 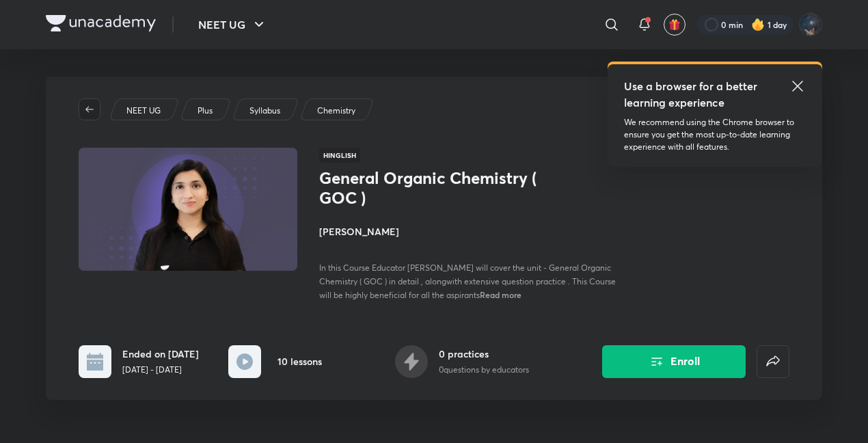 I want to click on p: Plus, so click(x=205, y=111).